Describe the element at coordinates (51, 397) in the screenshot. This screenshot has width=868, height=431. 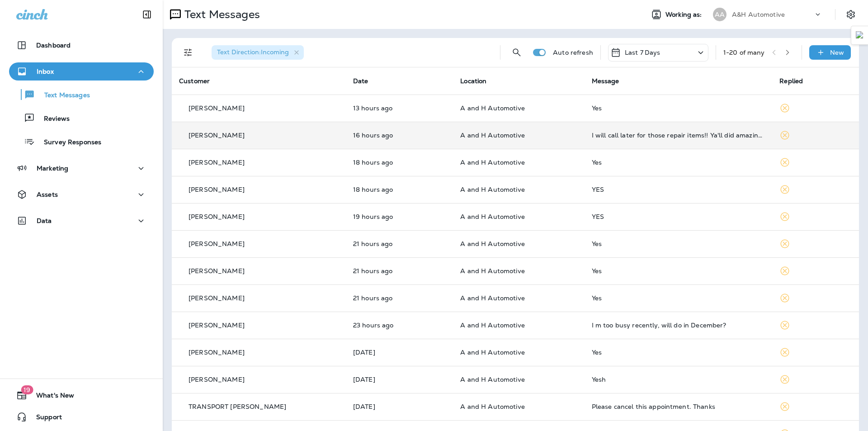
I see `span: What's New` at that location.